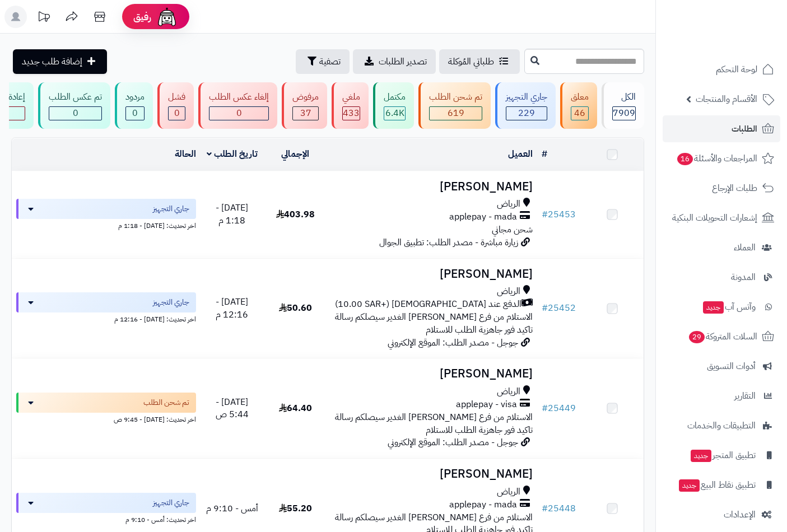 The width and height of the screenshot is (787, 532). Describe the element at coordinates (697, 337) in the screenshot. I see `span: 29` at that location.